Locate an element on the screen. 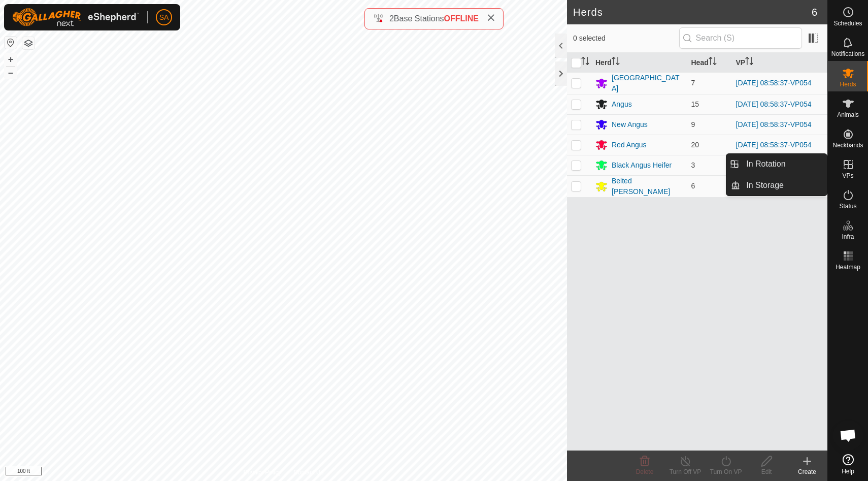  div: Black Angus Heifer is located at coordinates (642, 165).